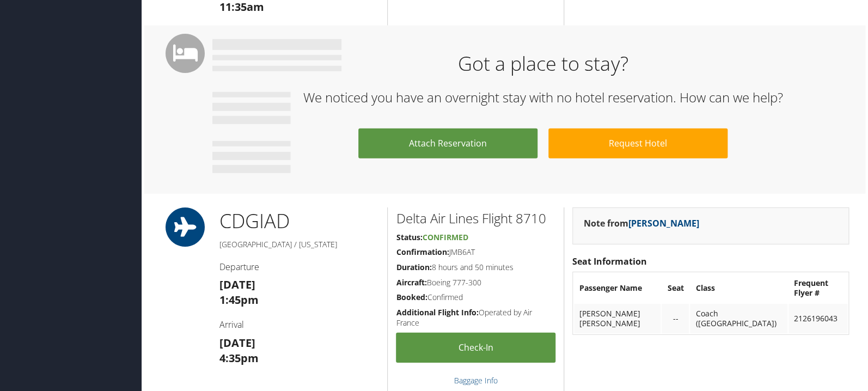 The height and width of the screenshot is (391, 868). What do you see at coordinates (818, 288) in the screenshot?
I see `th: Frequent Flyer #` at bounding box center [818, 288].